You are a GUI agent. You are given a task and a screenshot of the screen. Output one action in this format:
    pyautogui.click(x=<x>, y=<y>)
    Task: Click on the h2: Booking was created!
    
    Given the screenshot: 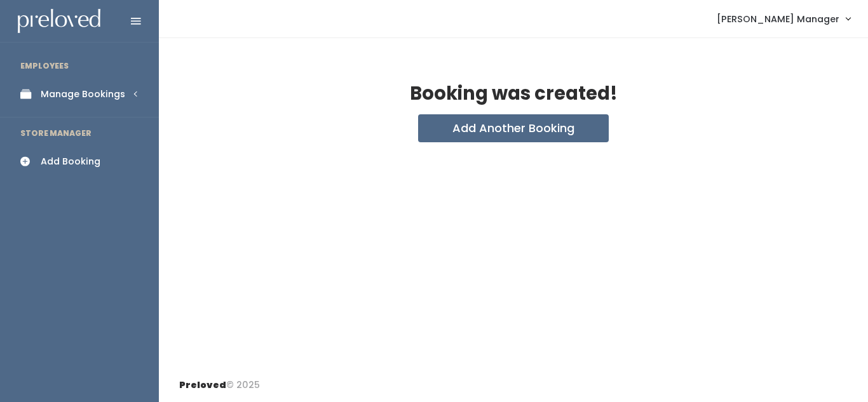 What is the action you would take?
    pyautogui.click(x=513, y=94)
    